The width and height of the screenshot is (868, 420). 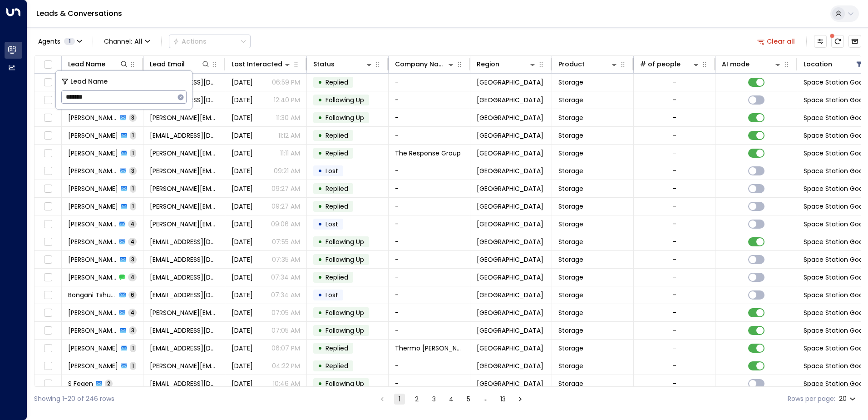 I want to click on div: Actions, so click(x=190, y=41).